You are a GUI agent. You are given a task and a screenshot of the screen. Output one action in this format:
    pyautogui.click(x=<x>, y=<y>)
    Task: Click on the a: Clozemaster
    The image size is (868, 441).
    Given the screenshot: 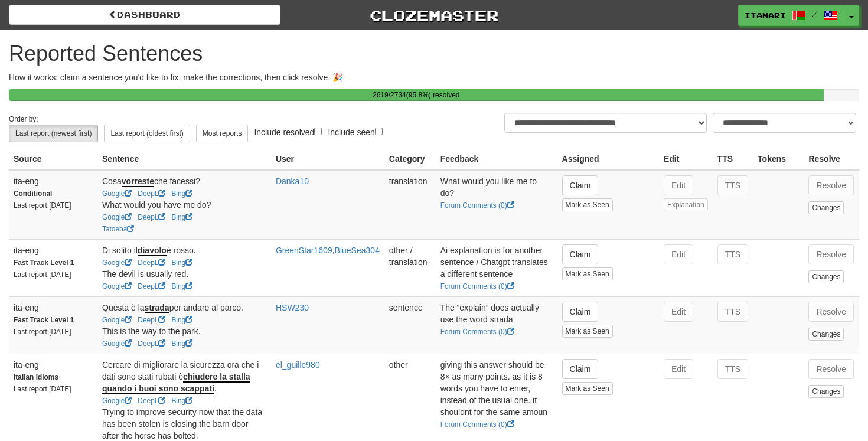 What is the action you would take?
    pyautogui.click(x=434, y=15)
    